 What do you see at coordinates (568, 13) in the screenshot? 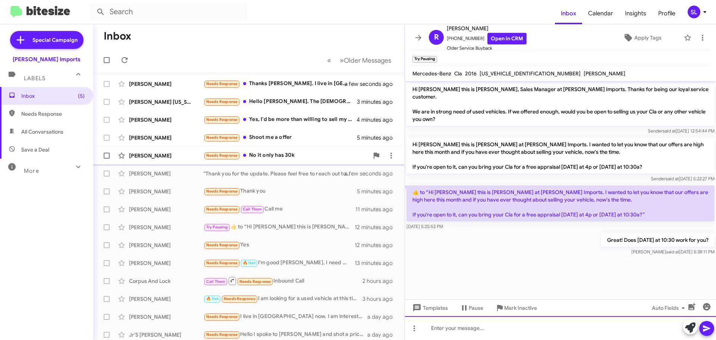
I see `a: Inbox` at bounding box center [568, 13].